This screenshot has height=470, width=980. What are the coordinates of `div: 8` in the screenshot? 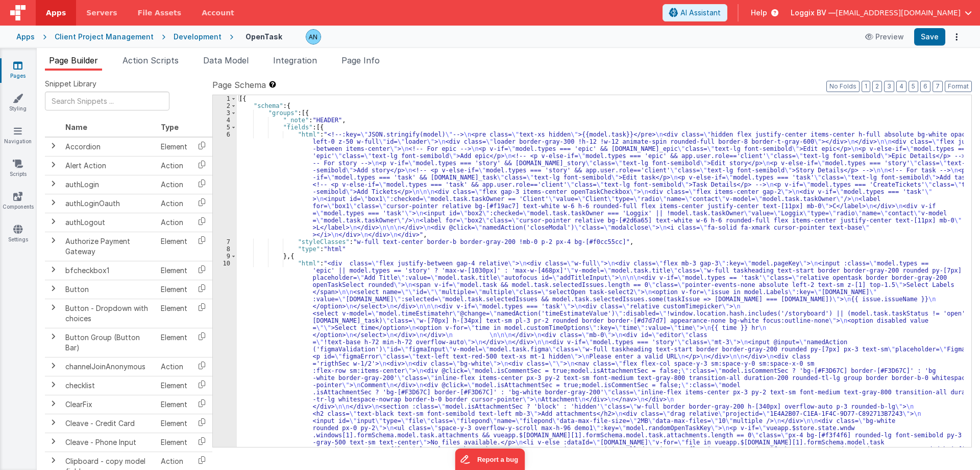 It's located at (225, 249).